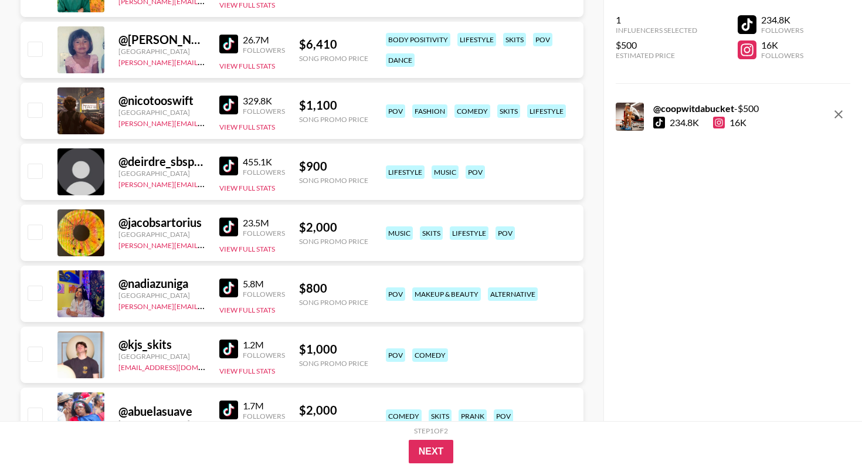 This screenshot has width=862, height=468. What do you see at coordinates (264, 406) in the screenshot?
I see `div: 1.7M` at bounding box center [264, 406].